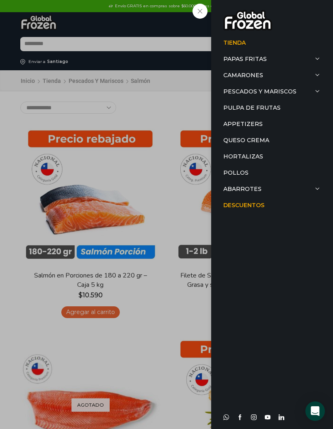 This screenshot has width=333, height=429. Describe the element at coordinates (272, 205) in the screenshot. I see `a: Descuentos` at that location.